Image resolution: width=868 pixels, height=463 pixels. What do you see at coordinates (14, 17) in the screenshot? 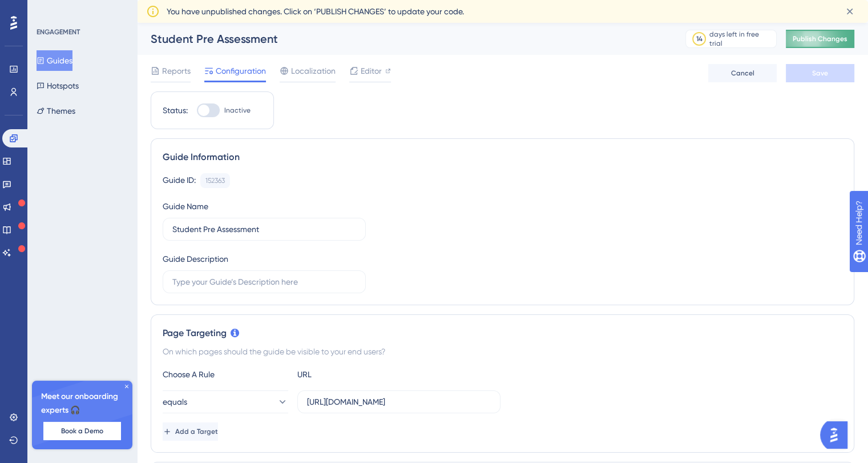
I see `img: launcher-image-alternative-text` at bounding box center [14, 17].